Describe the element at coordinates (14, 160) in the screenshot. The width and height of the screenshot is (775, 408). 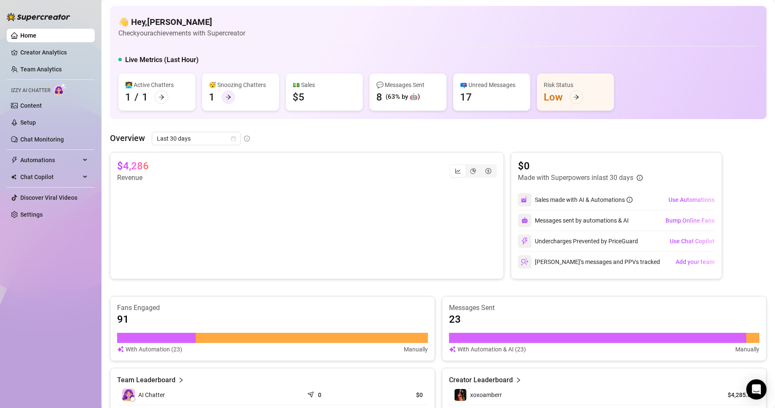
I see `span: thunderbolt` at that location.